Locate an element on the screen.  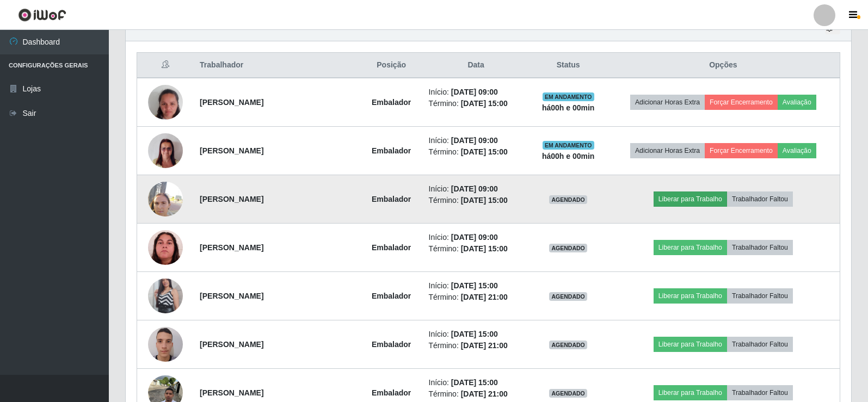
th: Opções is located at coordinates (723, 65).